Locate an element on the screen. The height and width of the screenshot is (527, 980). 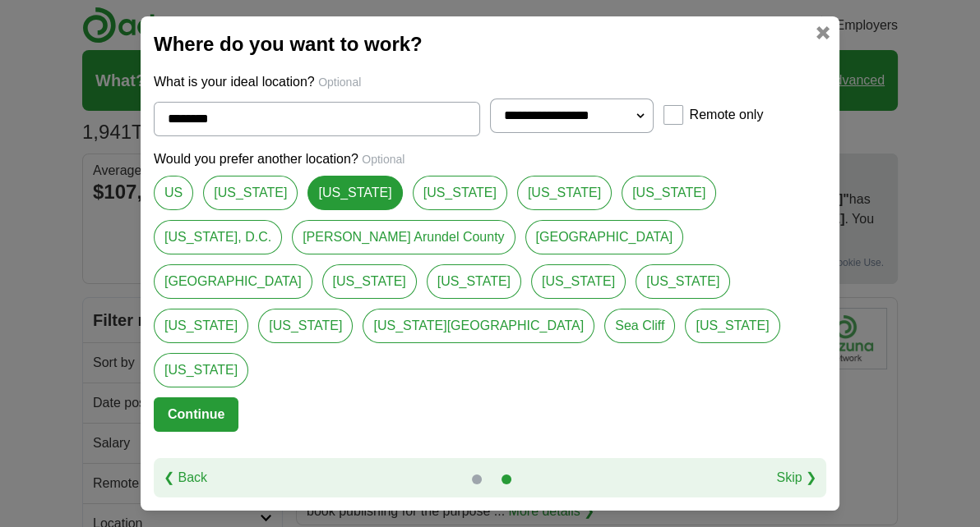
a: ❮ Back is located at coordinates (185, 478).